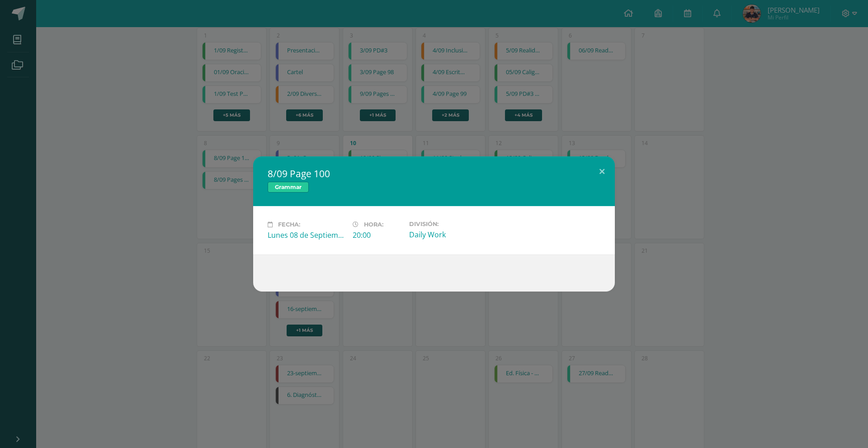 This screenshot has width=868, height=448. What do you see at coordinates (434, 174) in the screenshot?
I see `h2: 8/09 Page 100` at bounding box center [434, 174].